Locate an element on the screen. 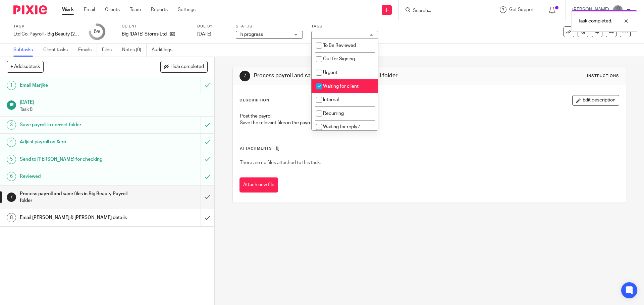 The image size is (644, 305). p: Save the relevant files in the payroll files in the client folder is located at coordinates (429, 123).